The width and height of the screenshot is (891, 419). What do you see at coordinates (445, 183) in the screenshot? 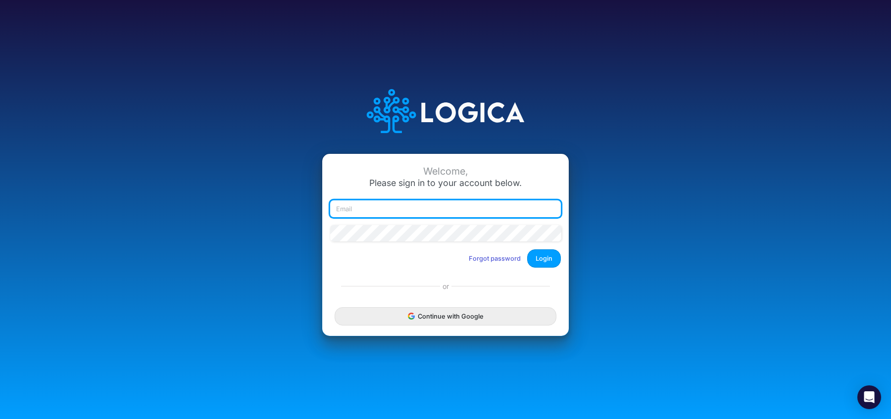
I see `span: Please sign in to your account below.` at bounding box center [445, 183].